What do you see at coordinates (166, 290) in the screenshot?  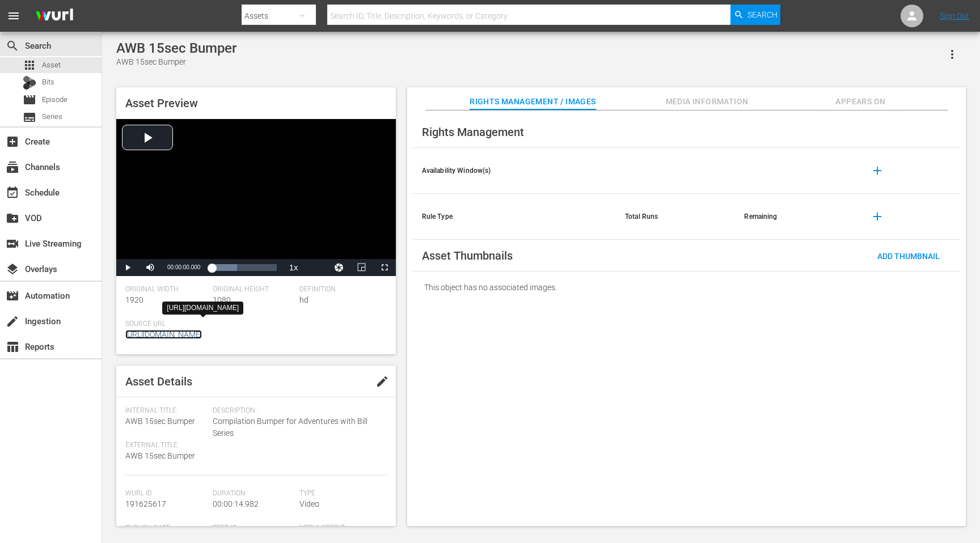 I see `span: Original Width` at bounding box center [166, 290].